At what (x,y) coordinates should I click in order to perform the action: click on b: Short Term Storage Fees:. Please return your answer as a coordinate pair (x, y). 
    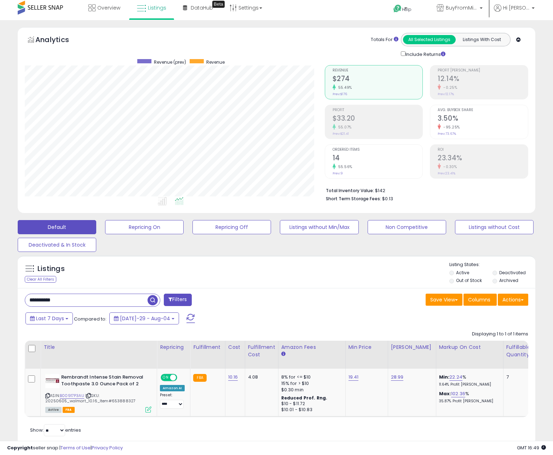
    Looking at the image, I should click on (353, 198).